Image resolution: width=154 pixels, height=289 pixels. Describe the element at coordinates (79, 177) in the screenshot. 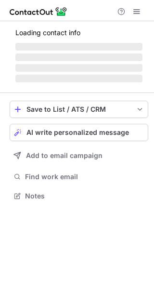

I see `button: Find work email` at that location.